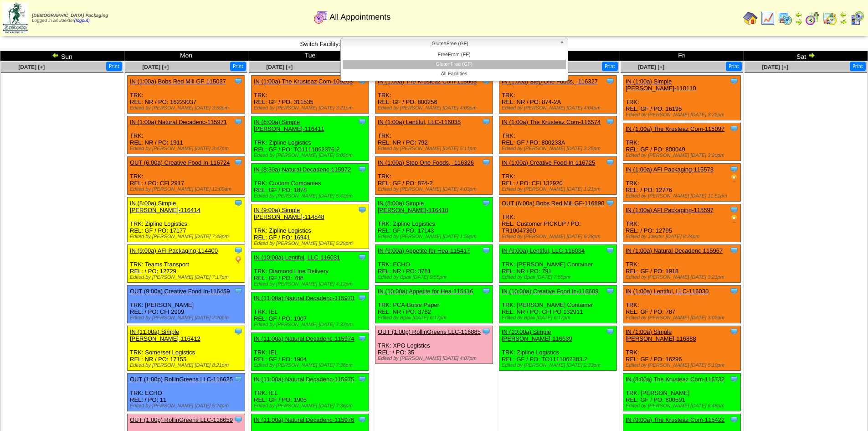 Image resolution: width=868 pixels, height=431 pixels. What do you see at coordinates (62, 56) in the screenshot?
I see `td: Sun` at bounding box center [62, 56].